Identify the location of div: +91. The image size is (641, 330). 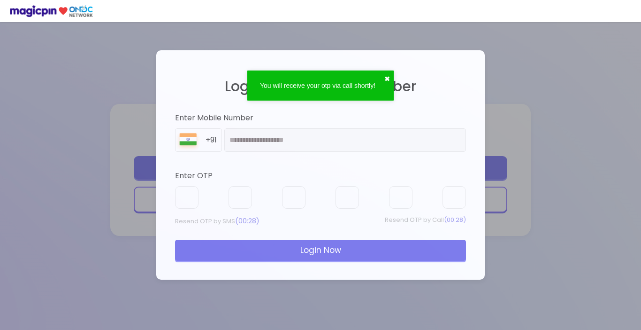
(214, 140).